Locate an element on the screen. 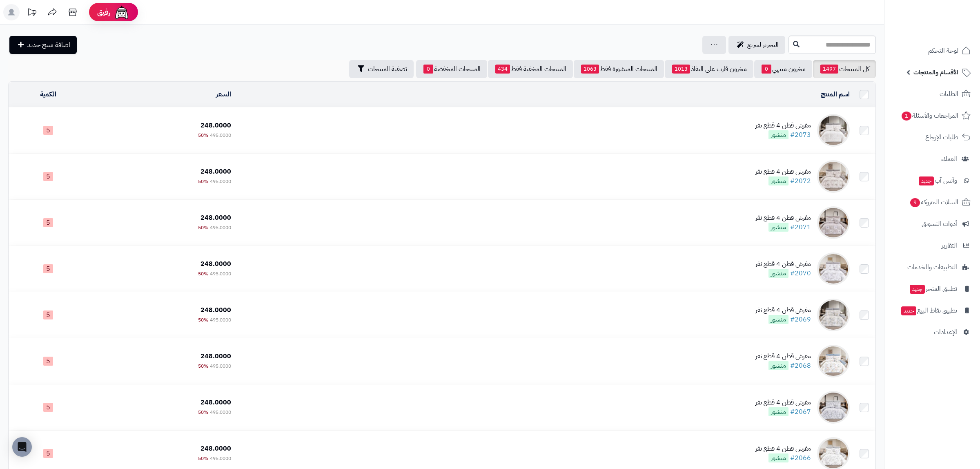 The width and height of the screenshot is (980, 469). span: العملاء is located at coordinates (949, 159).